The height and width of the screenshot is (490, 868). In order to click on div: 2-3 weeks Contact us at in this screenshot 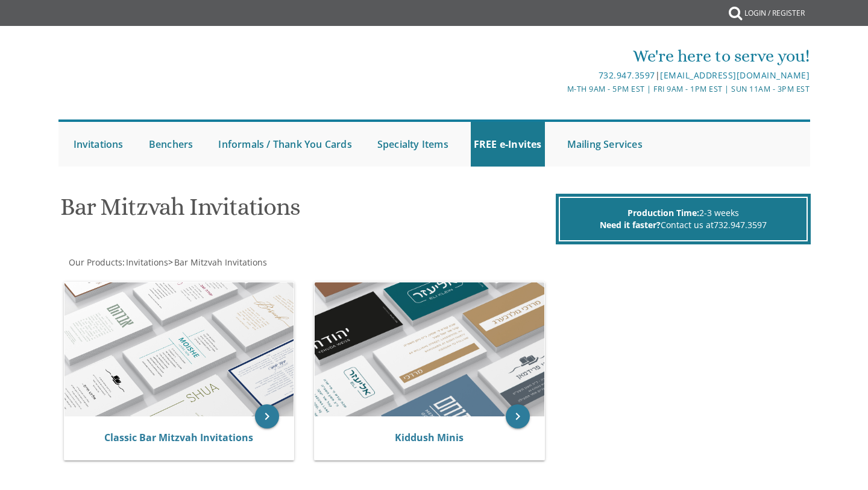, I will do `click(683, 219)`.